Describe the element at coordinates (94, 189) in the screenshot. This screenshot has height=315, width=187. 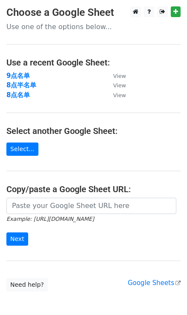
I see `h4: Copy/paste a Google Sheet URL:` at that location.